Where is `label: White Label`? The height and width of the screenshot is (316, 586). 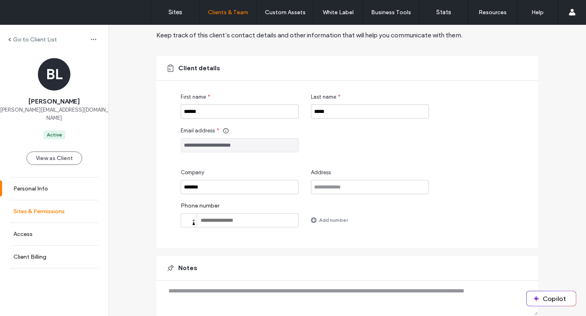 label: White Label is located at coordinates (338, 12).